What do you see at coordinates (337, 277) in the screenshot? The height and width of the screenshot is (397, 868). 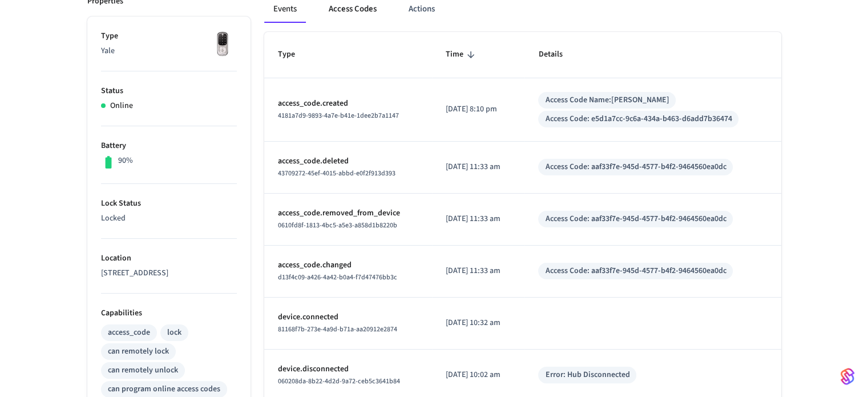 I see `span: d13f4c09-a426-4a42-b0a4-f7d47476bb3c` at bounding box center [337, 277].